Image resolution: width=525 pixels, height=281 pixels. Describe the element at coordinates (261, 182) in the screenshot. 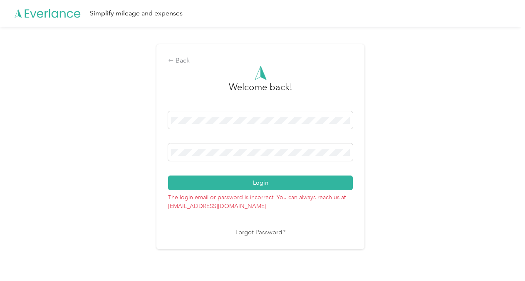

I see `button: Login` at that location.